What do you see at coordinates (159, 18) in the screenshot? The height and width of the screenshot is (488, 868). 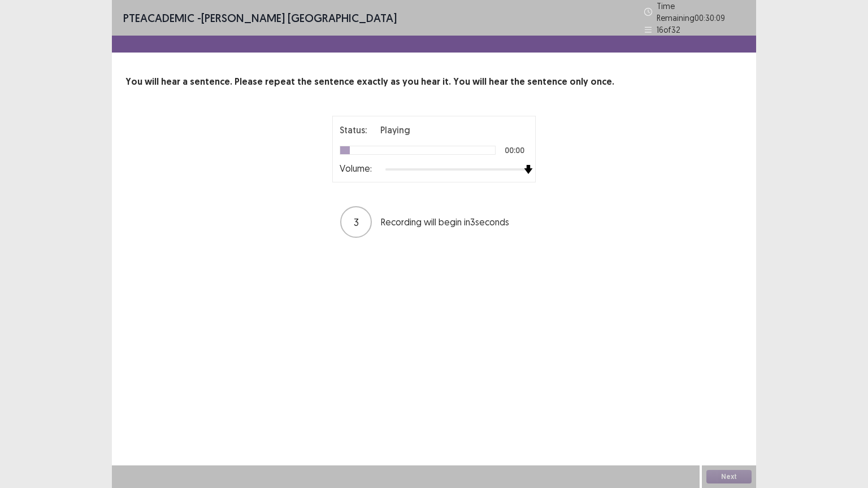 I see `span: PTE academic` at bounding box center [159, 18].